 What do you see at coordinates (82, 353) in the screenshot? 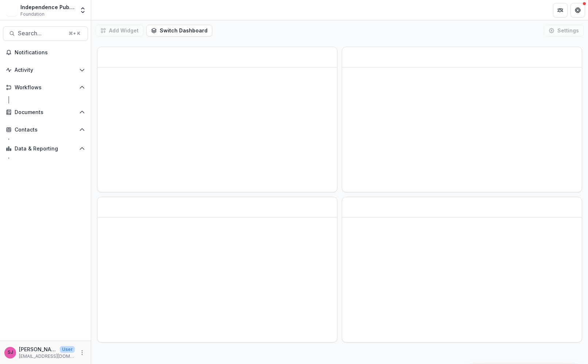
I see `button: More` at bounding box center [82, 353].